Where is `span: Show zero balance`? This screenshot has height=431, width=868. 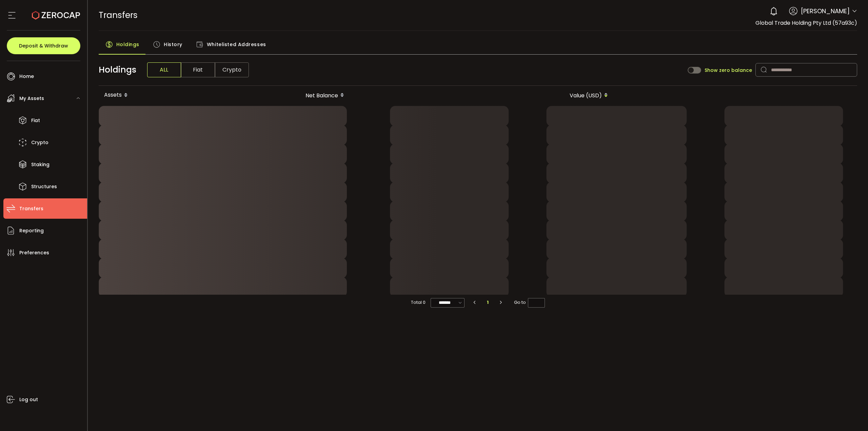
span: Show zero balance is located at coordinates (729, 71).